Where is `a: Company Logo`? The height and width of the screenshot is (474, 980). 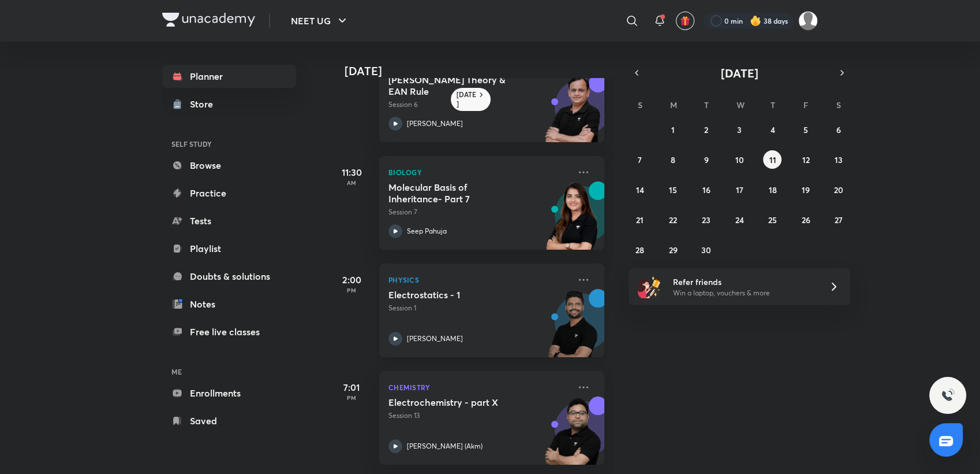 a: Company Logo is located at coordinates (208, 21).